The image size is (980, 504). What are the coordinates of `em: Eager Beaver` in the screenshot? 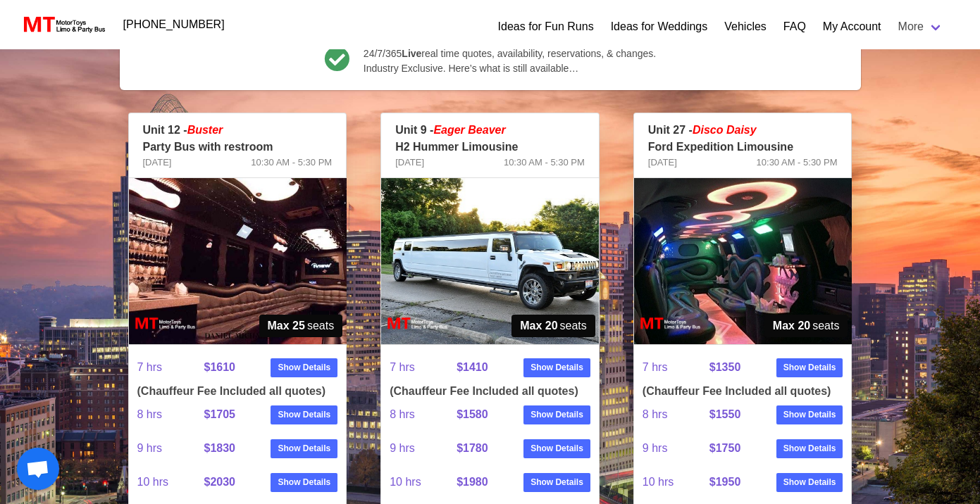 It's located at (470, 130).